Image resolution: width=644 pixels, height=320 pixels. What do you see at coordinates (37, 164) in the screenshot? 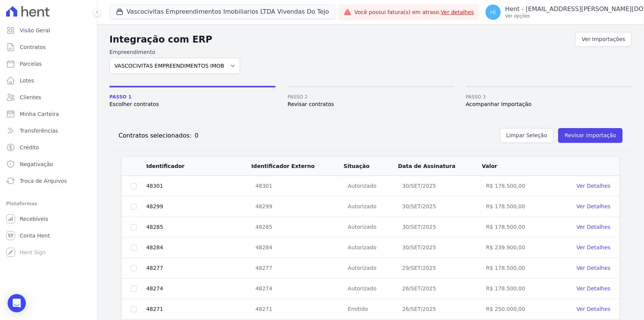
I see `span: Negativação` at bounding box center [37, 164].